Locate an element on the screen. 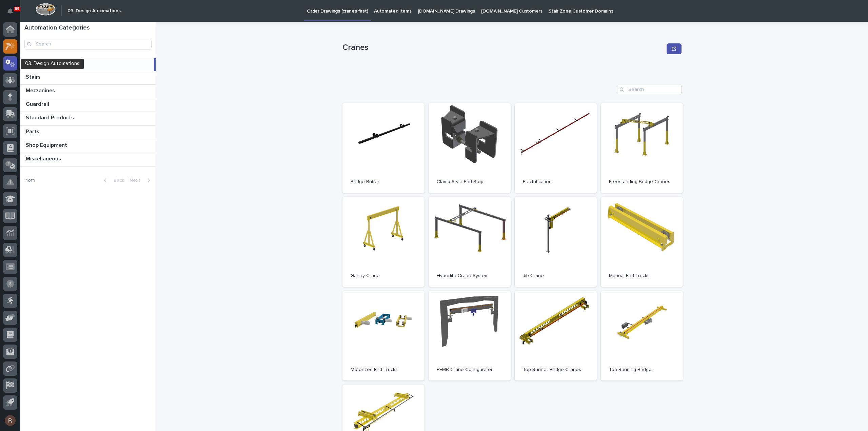 The width and height of the screenshot is (868, 431). p: Stairs is located at coordinates (34, 76).